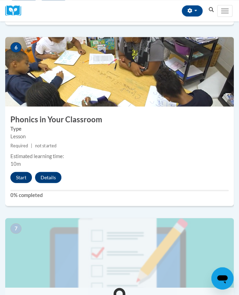  What do you see at coordinates (16, 228) in the screenshot?
I see `span: 7` at bounding box center [16, 228].